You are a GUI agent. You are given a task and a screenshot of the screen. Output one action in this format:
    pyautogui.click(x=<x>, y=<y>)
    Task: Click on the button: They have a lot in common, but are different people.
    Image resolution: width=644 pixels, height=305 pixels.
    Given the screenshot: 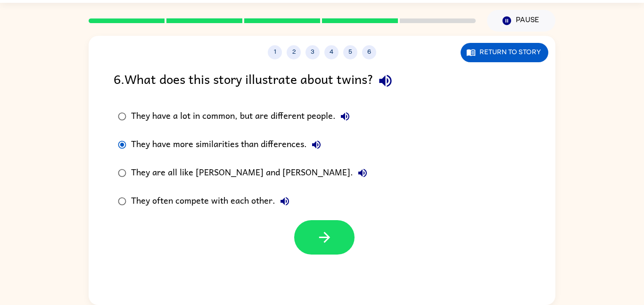 What is the action you would take?
    pyautogui.click(x=345, y=116)
    